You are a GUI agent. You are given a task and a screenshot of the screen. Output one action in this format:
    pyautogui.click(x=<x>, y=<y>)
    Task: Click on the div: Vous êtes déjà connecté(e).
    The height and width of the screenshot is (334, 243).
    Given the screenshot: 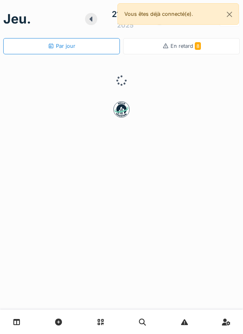 What is the action you would take?
    pyautogui.click(x=178, y=14)
    